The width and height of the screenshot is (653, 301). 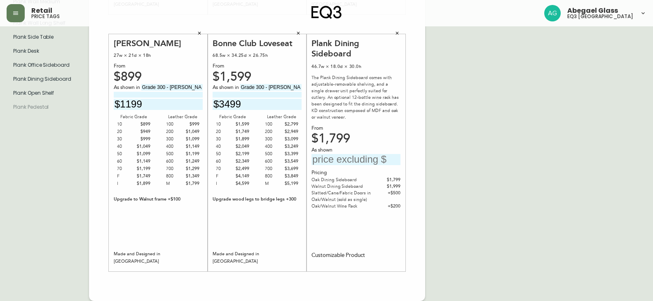 What do you see at coordinates (191, 154) in the screenshot?
I see `div: $1,199` at bounding box center [191, 154].